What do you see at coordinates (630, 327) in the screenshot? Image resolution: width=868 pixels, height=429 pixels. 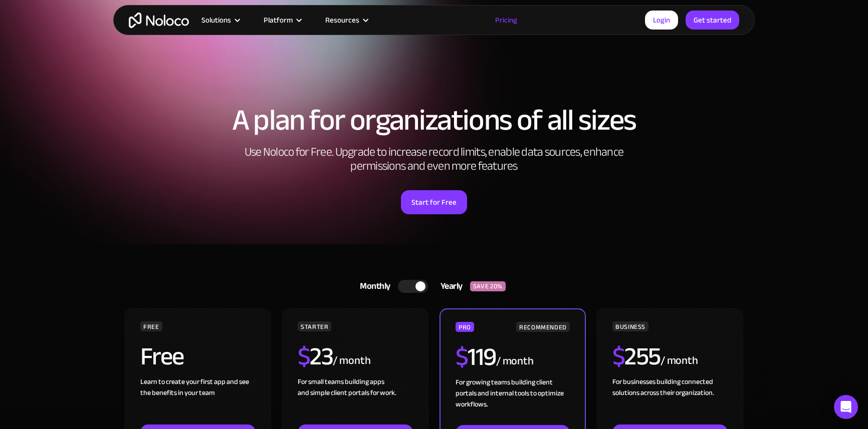 I see `div: BUSINESS` at bounding box center [630, 327].